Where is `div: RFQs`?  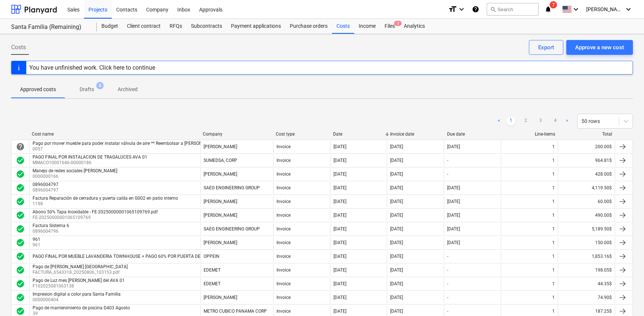
div: RFQs is located at coordinates (176, 26).